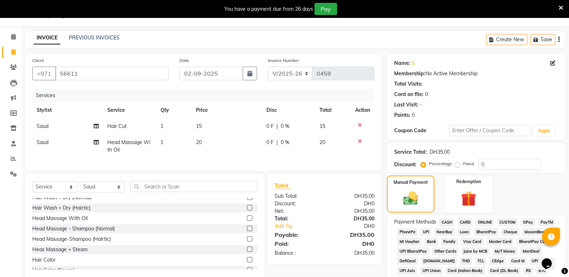 This screenshot has height=277, width=569. What do you see at coordinates (413, 63) in the screenshot?
I see `a: S` at bounding box center [413, 63].